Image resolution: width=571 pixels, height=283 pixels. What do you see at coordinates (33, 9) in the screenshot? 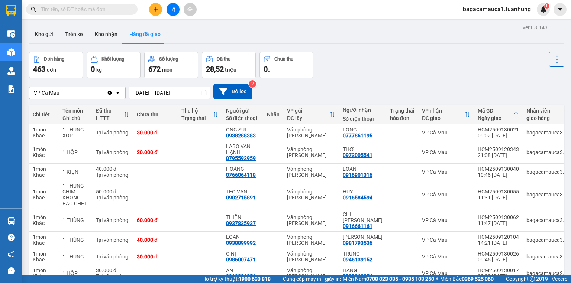
I see `span: search` at bounding box center [33, 9].